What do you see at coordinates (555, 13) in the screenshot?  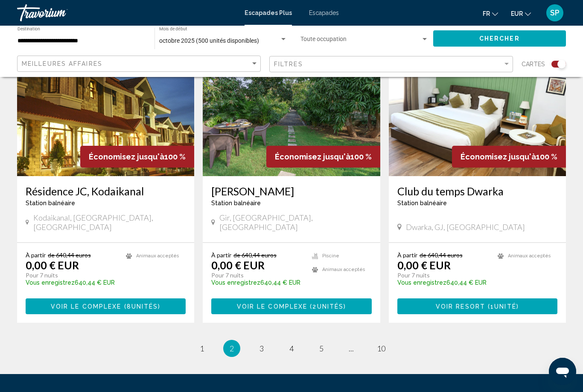 I see `button: Menu utilisateur` at bounding box center [555, 13].